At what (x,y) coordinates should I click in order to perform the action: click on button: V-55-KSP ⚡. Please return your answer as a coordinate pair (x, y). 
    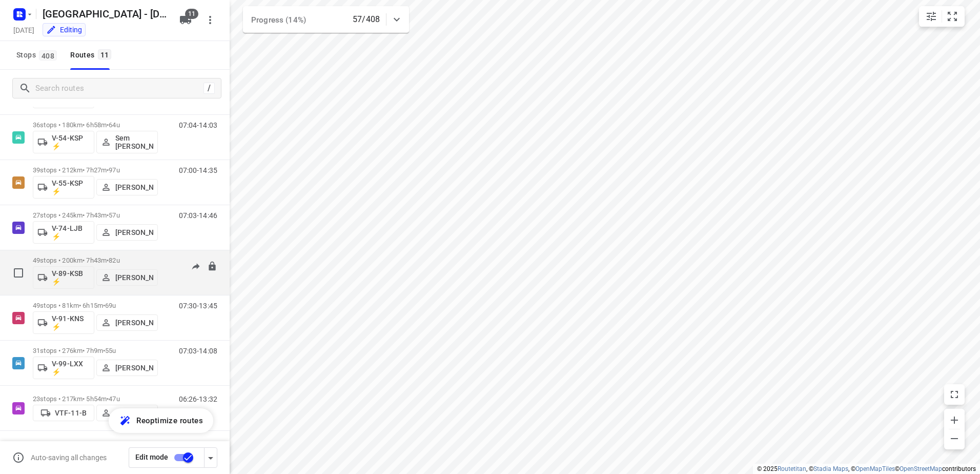
    Looking at the image, I should click on (63, 187).